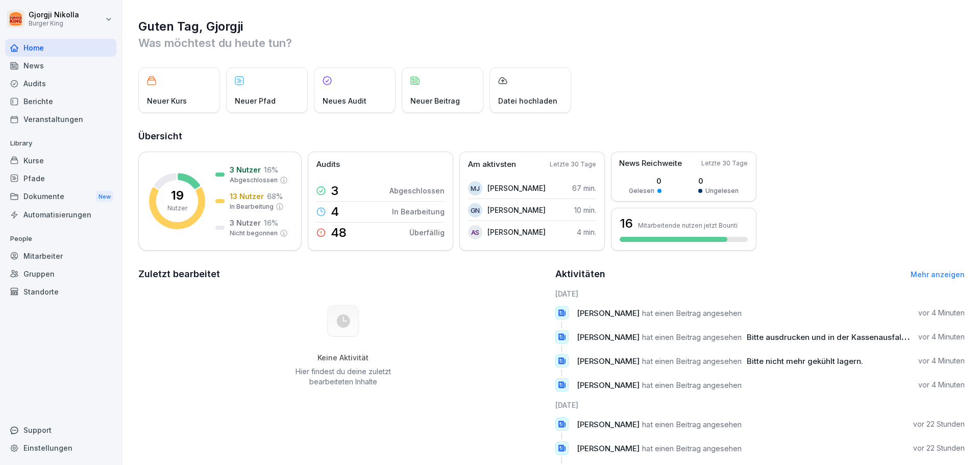  Describe the element at coordinates (61, 83) in the screenshot. I see `div: Audits` at that location.